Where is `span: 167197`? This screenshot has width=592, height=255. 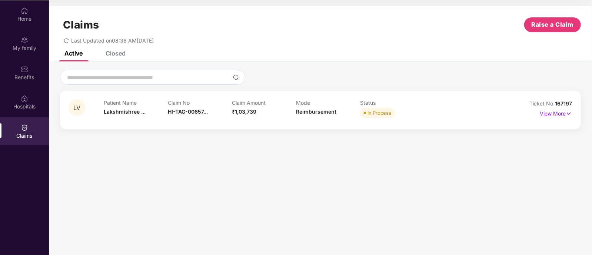 span: 167197 is located at coordinates (563, 103).